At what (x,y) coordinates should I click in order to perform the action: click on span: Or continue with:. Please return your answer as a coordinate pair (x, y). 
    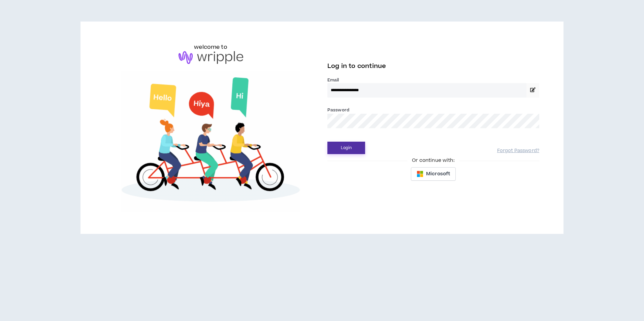
    Looking at the image, I should click on (433, 161).